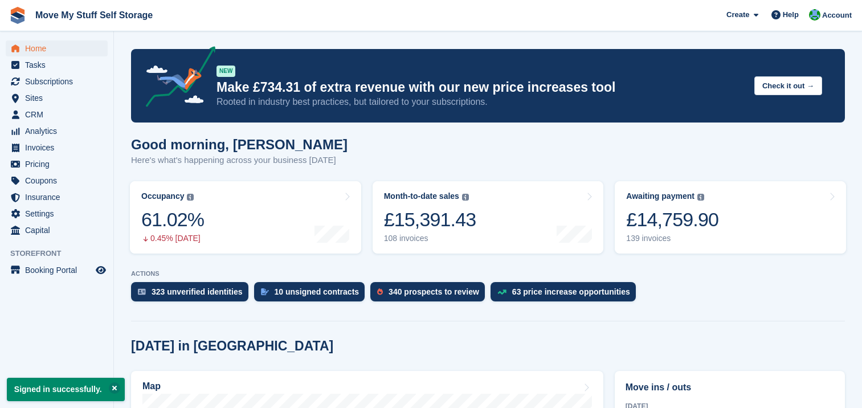 This screenshot has height=408, width=862. Describe the element at coordinates (176, 79) in the screenshot. I see `img: price-adjustments-announcement-icon-8257ccfd72463d97f412b2fc003d46551f7dbcb40ab6d574587a9cd5c0d94...` at that location.